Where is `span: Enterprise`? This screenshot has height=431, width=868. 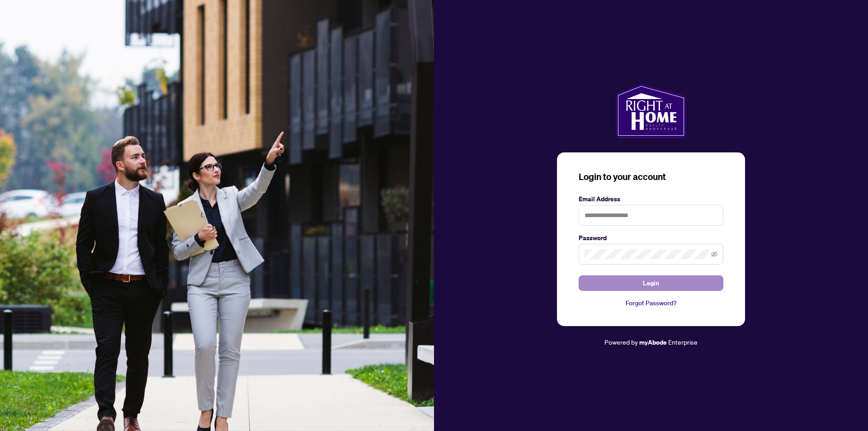
span: Enterprise is located at coordinates (683, 342).